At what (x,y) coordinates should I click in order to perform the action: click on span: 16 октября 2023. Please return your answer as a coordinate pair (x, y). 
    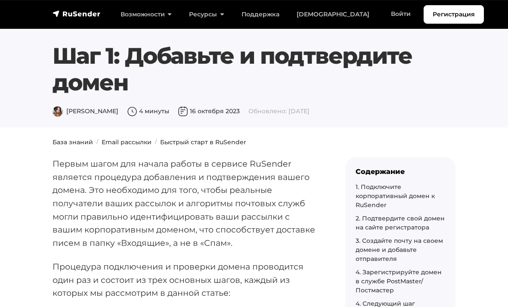
    Looking at the image, I should click on (209, 111).